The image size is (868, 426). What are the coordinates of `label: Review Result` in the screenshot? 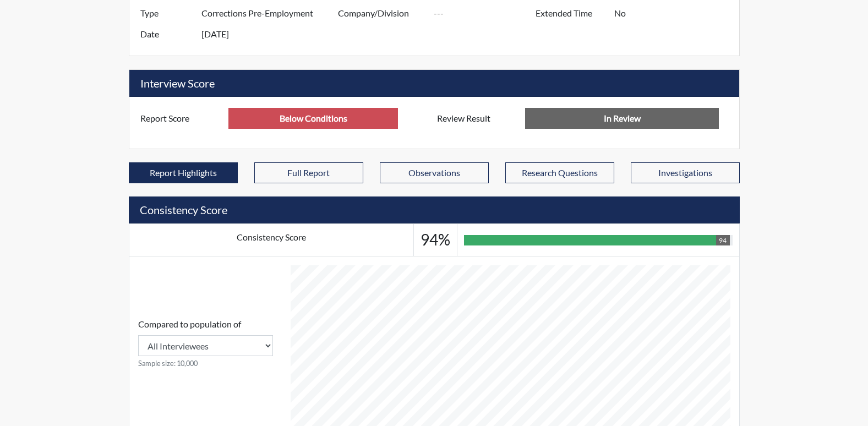 It's located at (477, 118).